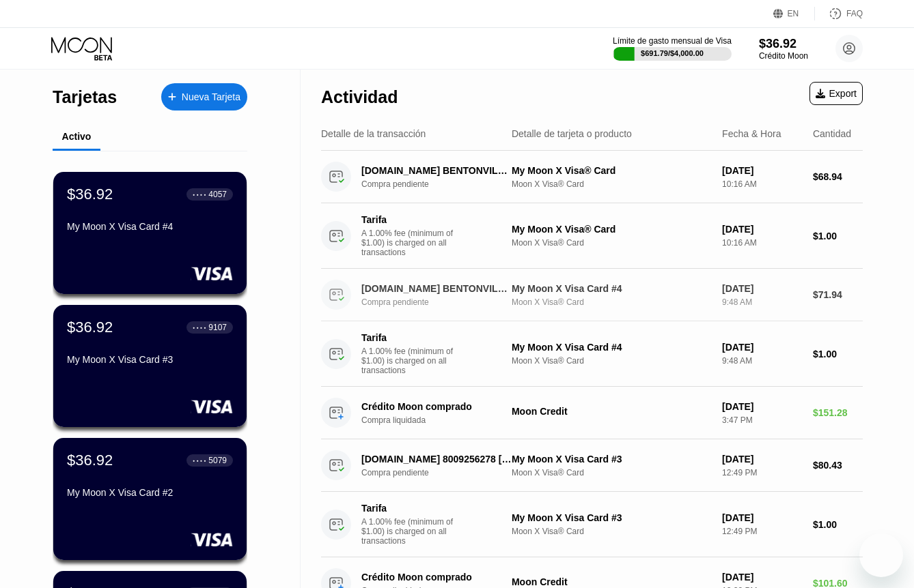 The width and height of the screenshot is (914, 588). Describe the element at coordinates (837, 177) in the screenshot. I see `div: $68.94` at that location.